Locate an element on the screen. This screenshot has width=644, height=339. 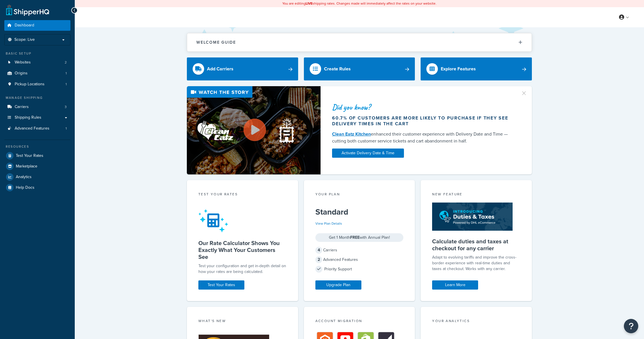
span: Test Your Rates is located at coordinates (30, 156).